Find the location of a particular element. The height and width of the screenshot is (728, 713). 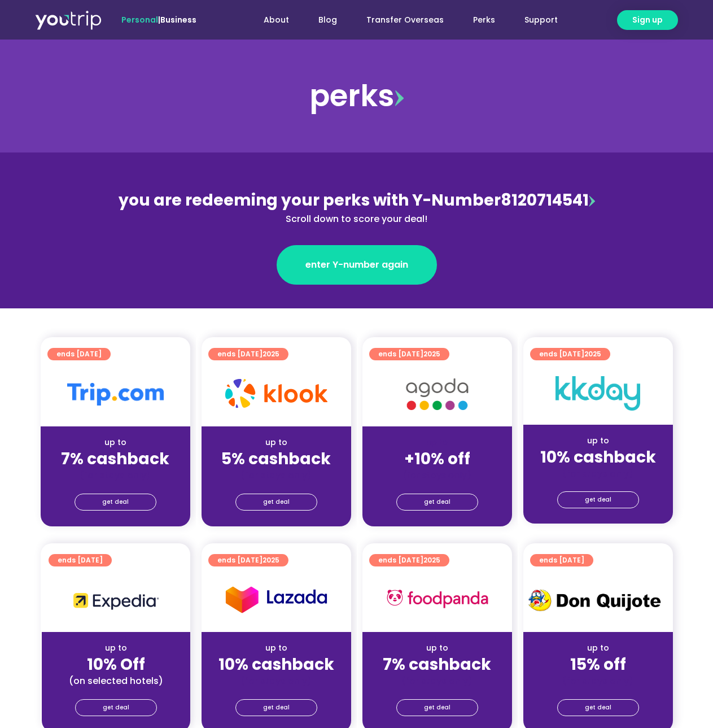

div: 8120714541 is located at coordinates (356, 207).